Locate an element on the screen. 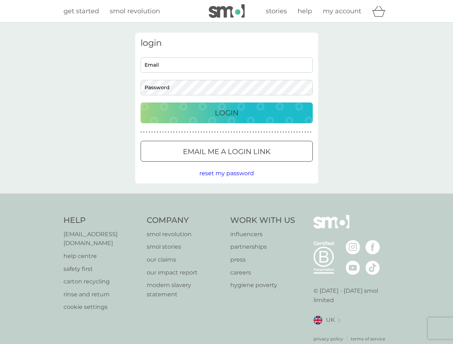 The height and width of the screenshot is (344, 453). span: help is located at coordinates (305, 11).